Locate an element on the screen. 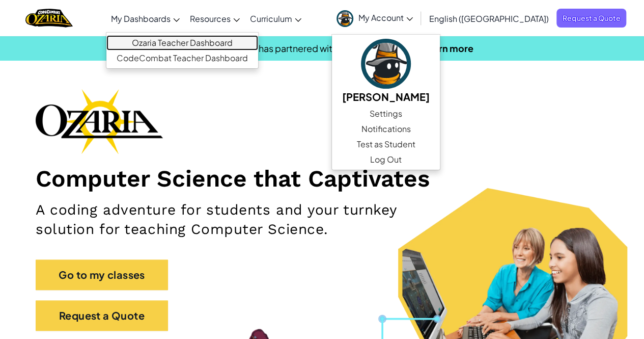 The width and height of the screenshot is (644, 339). span: Request a Quote is located at coordinates (591, 18).